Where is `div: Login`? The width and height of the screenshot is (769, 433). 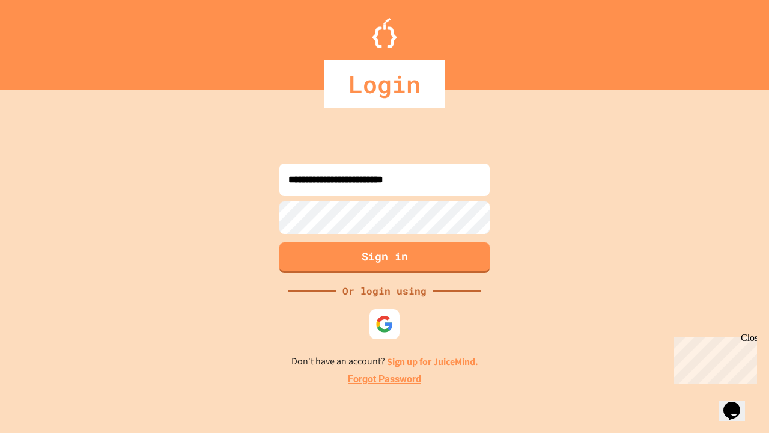
div: Login is located at coordinates (385, 84).